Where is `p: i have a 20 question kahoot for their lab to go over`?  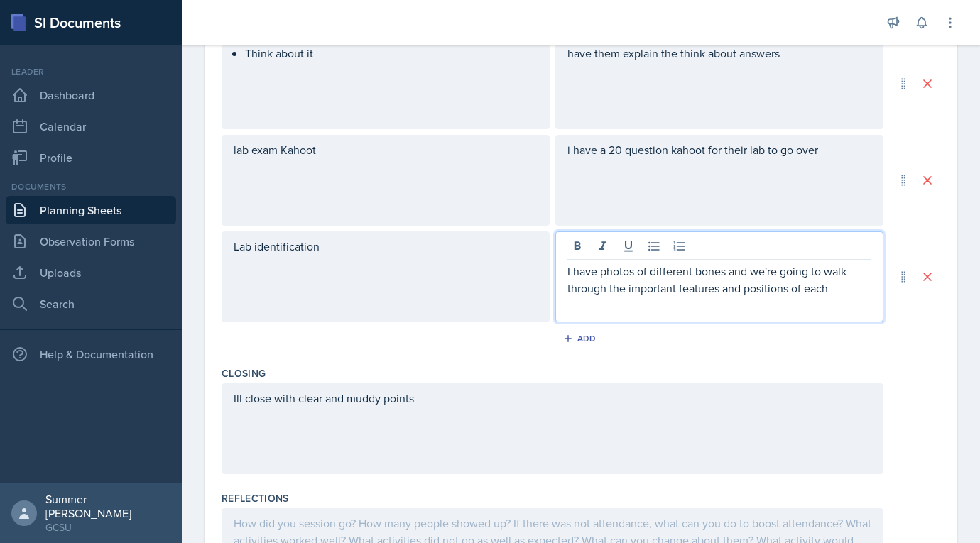
p: i have a 20 question kahoot for their lab to go over is located at coordinates (719, 150).